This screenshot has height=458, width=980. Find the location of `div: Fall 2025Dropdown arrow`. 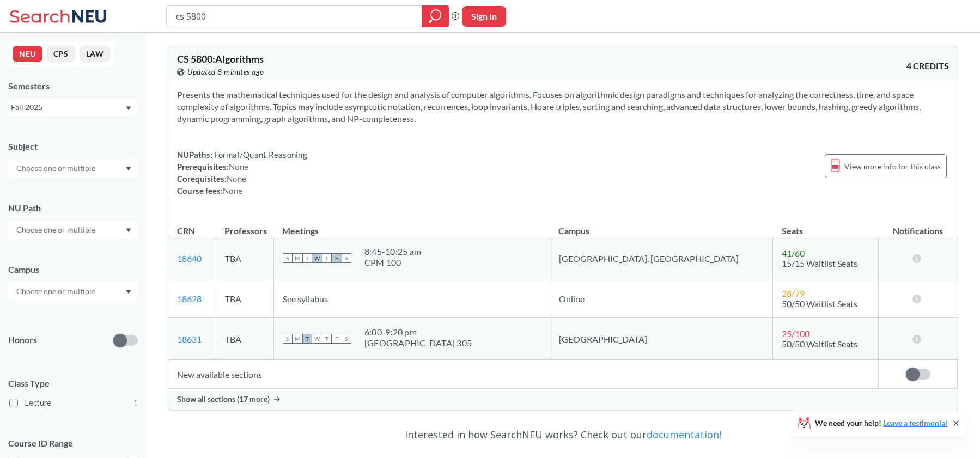

div: Fall 2025Dropdown arrow is located at coordinates (73, 107).